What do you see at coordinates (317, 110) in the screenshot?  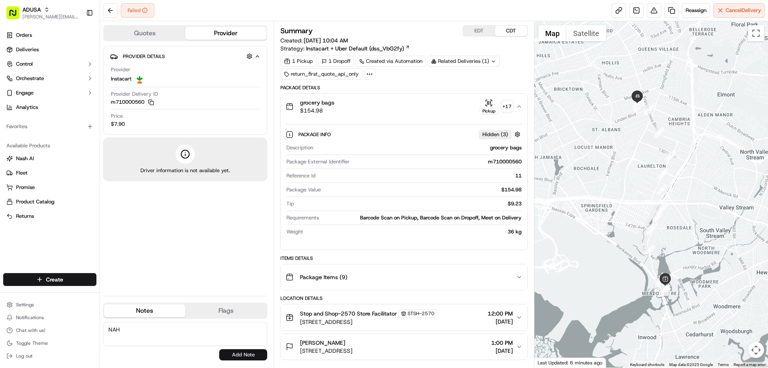 I see `span: $154.98` at bounding box center [317, 110].